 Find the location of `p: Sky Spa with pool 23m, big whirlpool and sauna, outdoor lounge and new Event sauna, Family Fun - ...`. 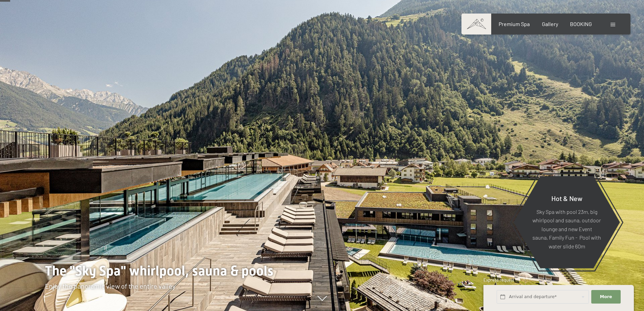

p: Sky Spa with pool 23m, big whirlpool and sauna, outdoor lounge and new Event sauna, Family Fun - ... is located at coordinates (567, 229).